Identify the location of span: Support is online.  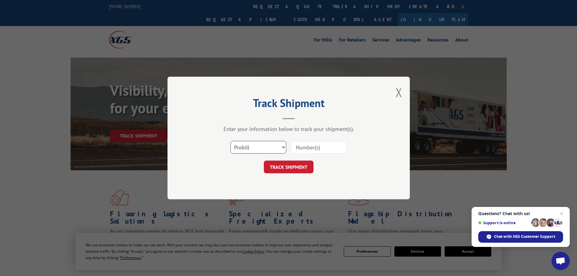
(504, 223).